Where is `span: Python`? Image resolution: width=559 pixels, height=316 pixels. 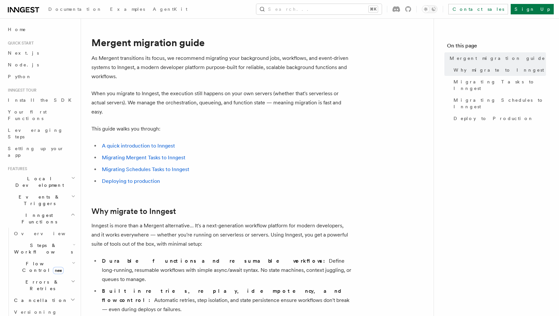 span: Python is located at coordinates (20, 76).